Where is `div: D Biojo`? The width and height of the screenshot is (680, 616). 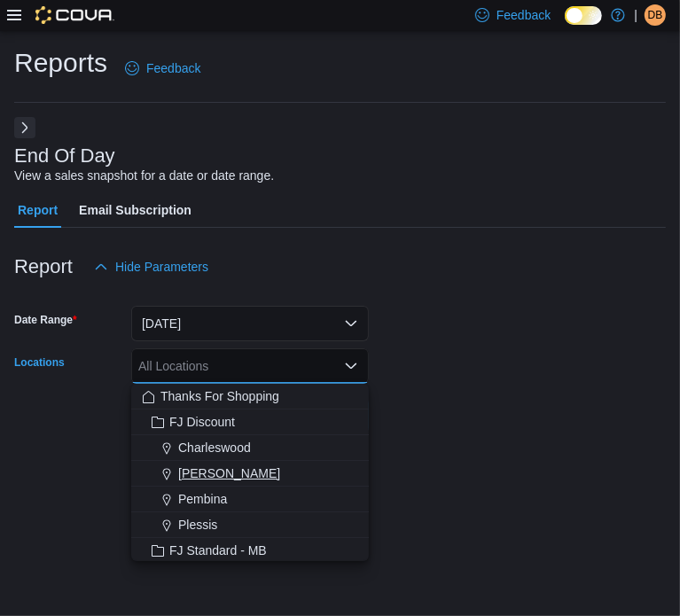
div: D Biojo is located at coordinates (655, 15).